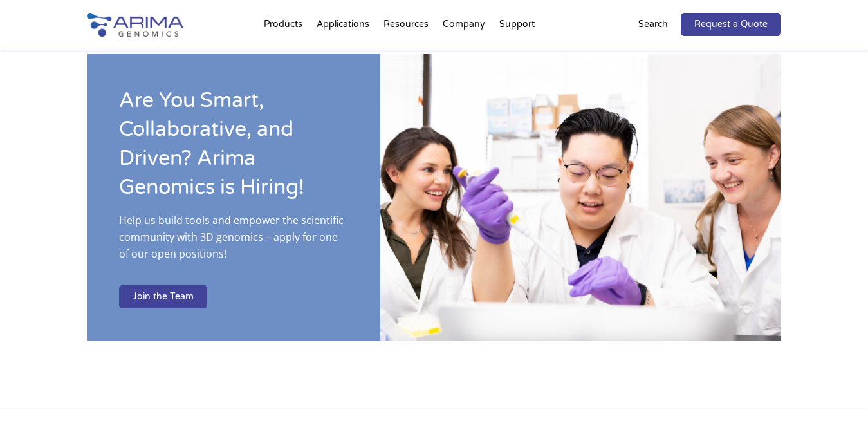 The height and width of the screenshot is (423, 868). What do you see at coordinates (234, 242) in the screenshot?
I see `p: Help us build tools and empower the scientific community with 3D genomics – apply for one of our ...` at bounding box center [234, 242].